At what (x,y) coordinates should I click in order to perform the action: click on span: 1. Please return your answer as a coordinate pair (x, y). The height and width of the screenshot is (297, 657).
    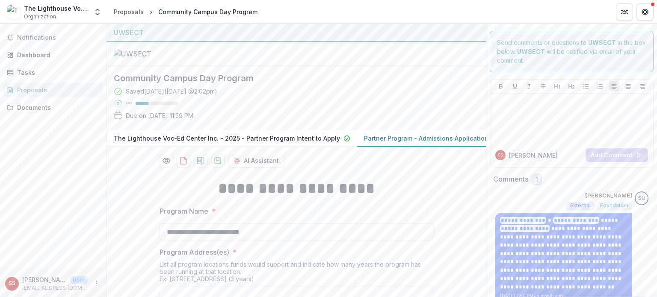
    Looking at the image, I should click on (537, 180).